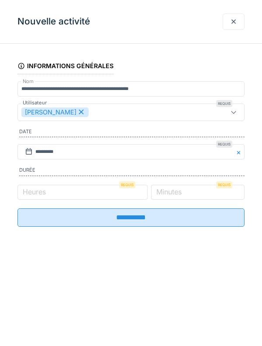 The height and width of the screenshot is (346, 262). Describe the element at coordinates (132, 171) in the screenshot. I see `label: Durée` at that location.